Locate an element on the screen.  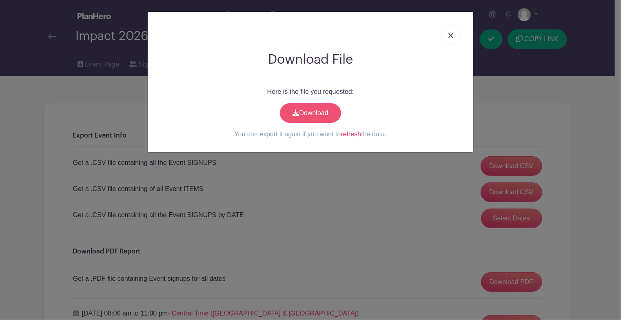
a: Download is located at coordinates (310, 113).